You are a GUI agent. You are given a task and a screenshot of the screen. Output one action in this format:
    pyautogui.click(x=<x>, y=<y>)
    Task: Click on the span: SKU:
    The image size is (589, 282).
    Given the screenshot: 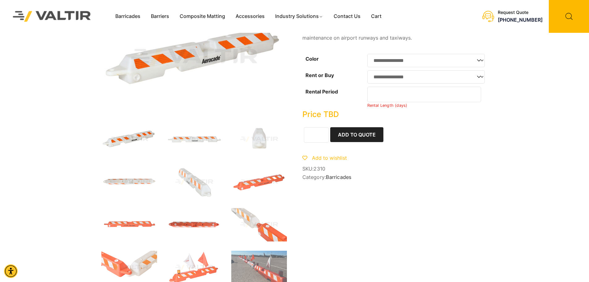 What is the action you would take?
    pyautogui.click(x=395, y=169)
    